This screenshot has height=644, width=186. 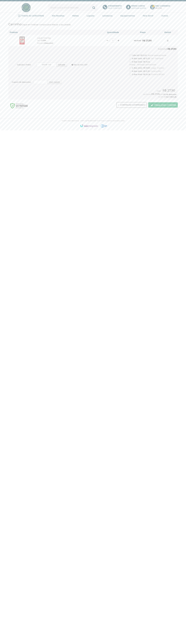 What do you see at coordinates (26, 7) in the screenshot?
I see `img: Hopfen Haus BrewShop` at bounding box center [26, 7].